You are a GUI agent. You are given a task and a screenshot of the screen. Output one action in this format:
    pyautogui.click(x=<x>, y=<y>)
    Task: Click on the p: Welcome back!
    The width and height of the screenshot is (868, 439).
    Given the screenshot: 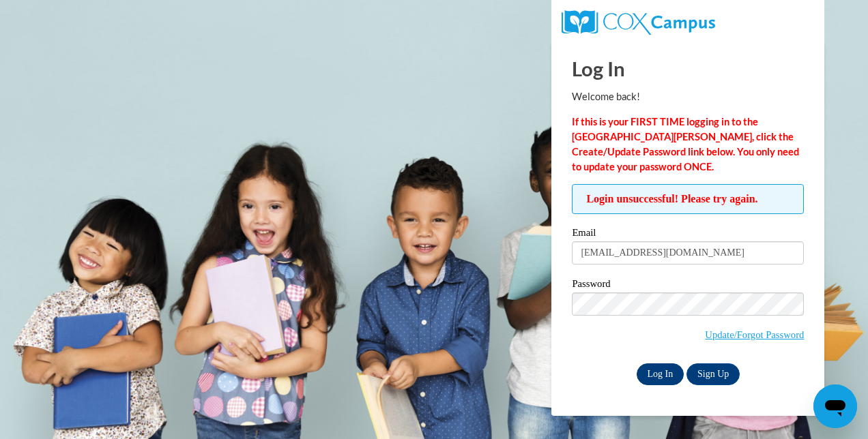 What is the action you would take?
    pyautogui.click(x=688, y=96)
    